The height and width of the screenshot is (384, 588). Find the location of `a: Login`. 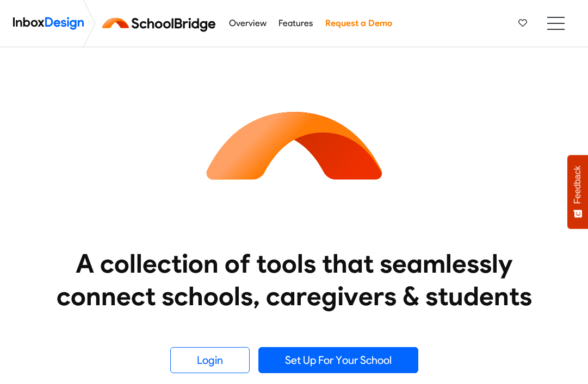

a: Login is located at coordinates (210, 360).